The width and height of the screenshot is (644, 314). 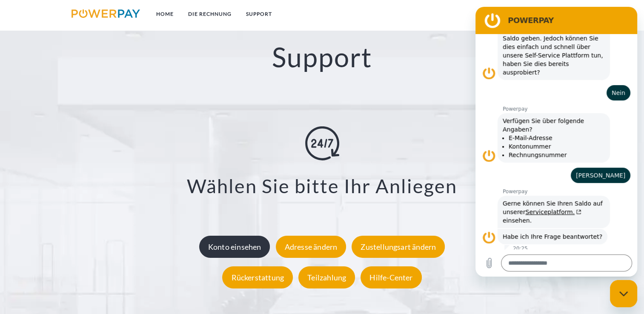 I want to click on a: agb, so click(x=542, y=14).